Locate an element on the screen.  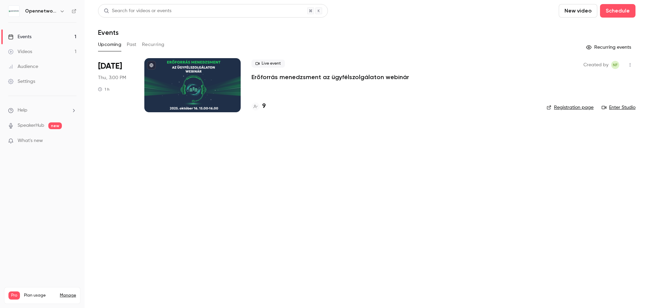
span: new is located at coordinates (55, 126).